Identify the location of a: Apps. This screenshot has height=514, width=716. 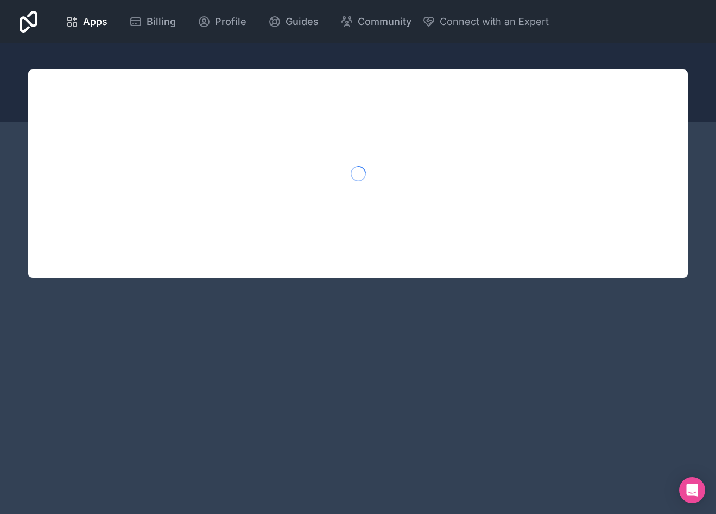
(86, 22).